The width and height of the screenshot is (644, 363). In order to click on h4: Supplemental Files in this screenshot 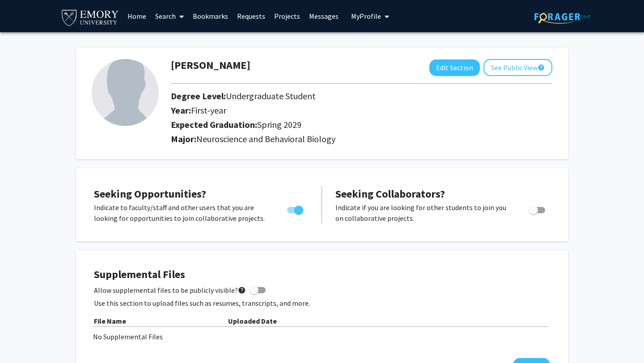, I will do `click(322, 274)`.